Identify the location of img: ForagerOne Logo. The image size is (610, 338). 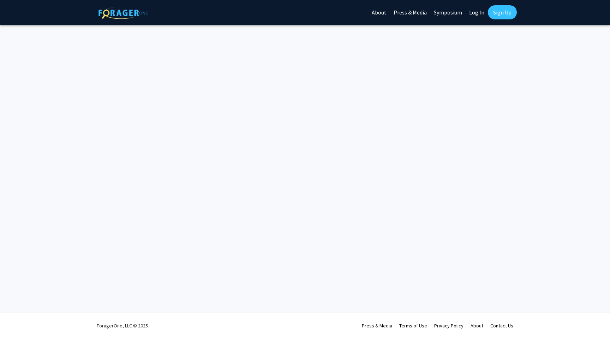
(123, 13).